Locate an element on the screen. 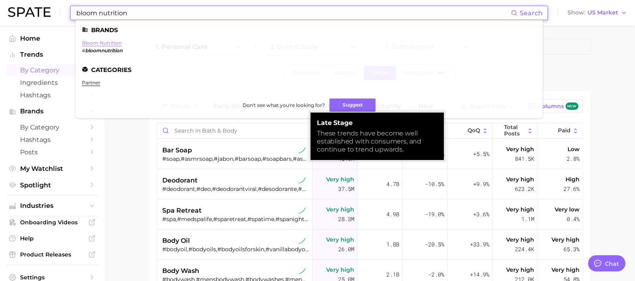 The height and width of the screenshot is (281, 635). span: 0.4% is located at coordinates (573, 219).